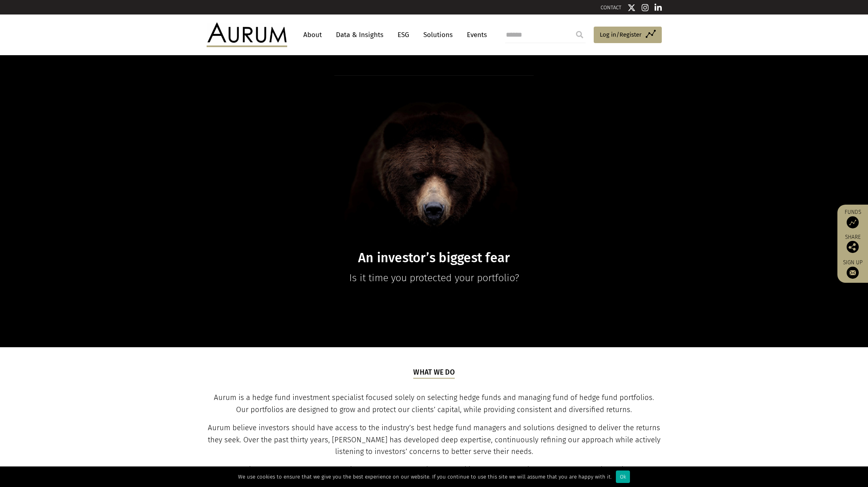 The image size is (868, 487). Describe the element at coordinates (623, 476) in the screenshot. I see `div: Ok` at that location.